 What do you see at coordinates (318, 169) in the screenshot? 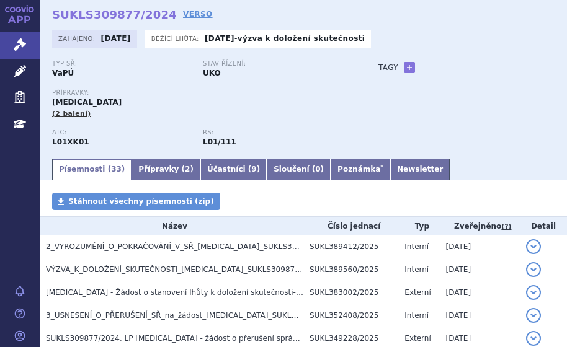
I see `span: 0` at bounding box center [318, 169].